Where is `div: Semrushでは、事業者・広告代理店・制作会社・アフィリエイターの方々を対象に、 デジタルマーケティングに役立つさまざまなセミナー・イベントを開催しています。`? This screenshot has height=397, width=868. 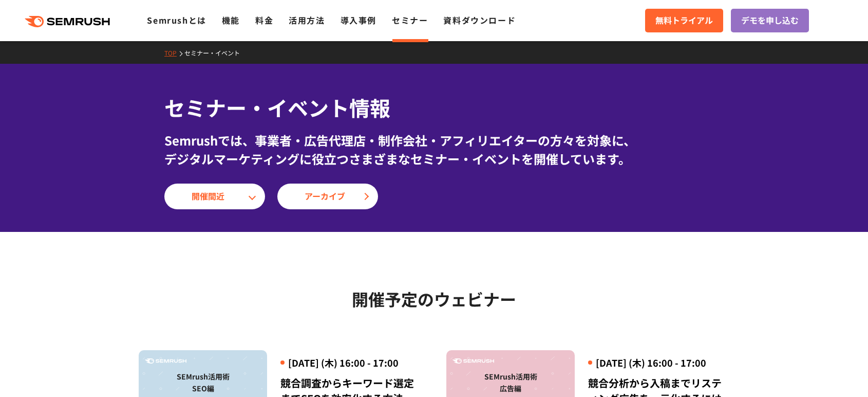
div: Semrushでは、事業者・広告代理店・制作会社・アフィリエイターの方々を対象に、 デジタルマーケティングに役立つさまざまなセミナー・イベントを開催しています。 is located at coordinates (434, 150).